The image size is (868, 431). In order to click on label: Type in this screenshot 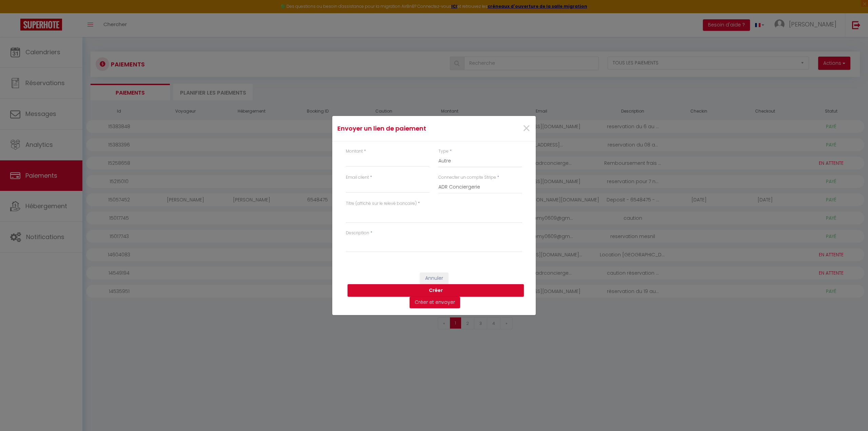, I will do `click(443, 151)`.